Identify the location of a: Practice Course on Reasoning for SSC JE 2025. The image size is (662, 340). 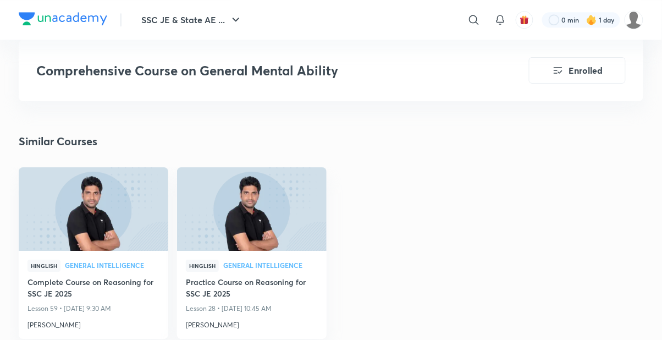
(252, 289).